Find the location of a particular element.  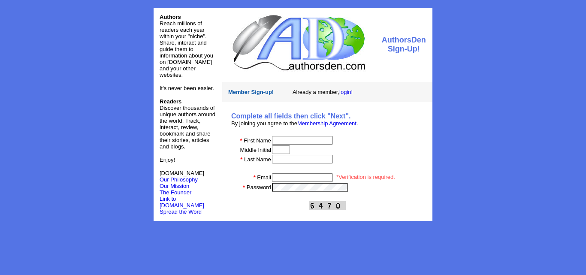

font: By joining you agree to the . is located at coordinates (295, 123).